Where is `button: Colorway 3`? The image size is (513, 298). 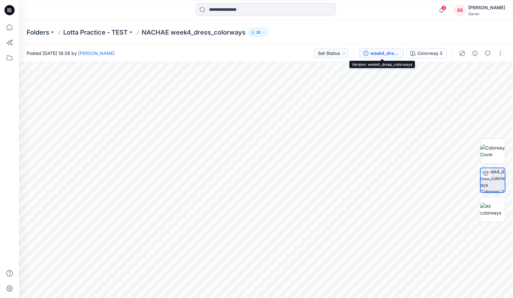 button: Colorway 3 is located at coordinates (427, 53).